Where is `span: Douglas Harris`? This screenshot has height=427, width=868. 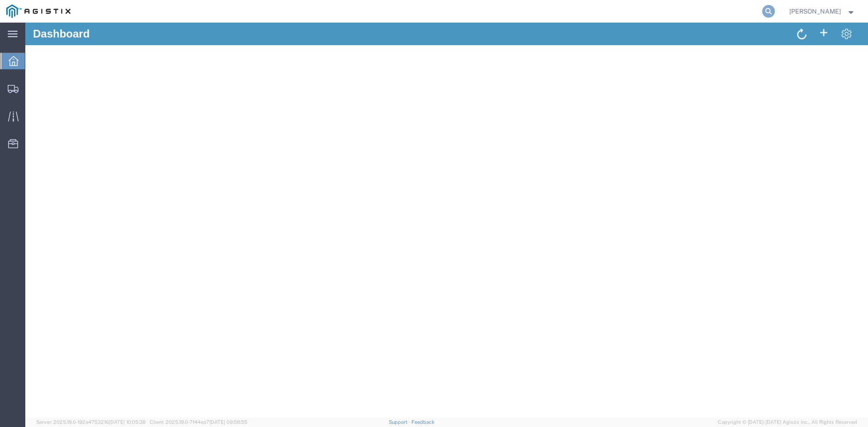
span: Douglas Harris is located at coordinates (815, 11).